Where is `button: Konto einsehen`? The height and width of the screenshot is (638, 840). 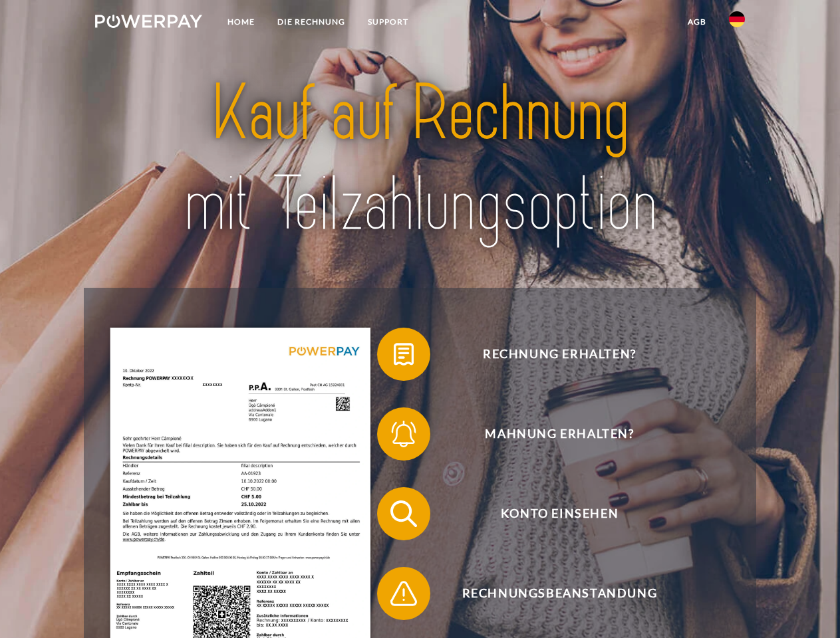
button: Konto einsehen is located at coordinates (550, 513).